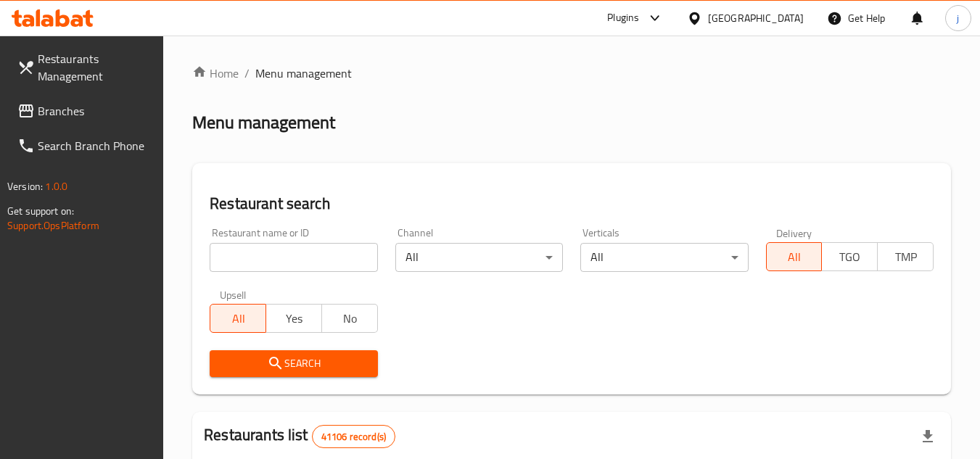  What do you see at coordinates (293, 363) in the screenshot?
I see `button: Search` at bounding box center [293, 363].